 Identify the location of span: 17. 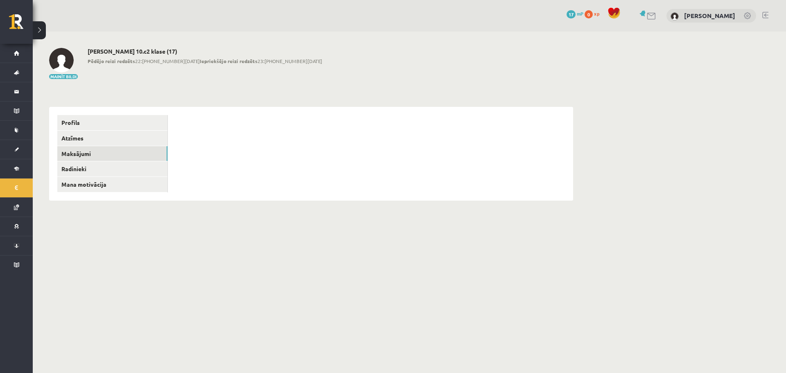
(571, 14).